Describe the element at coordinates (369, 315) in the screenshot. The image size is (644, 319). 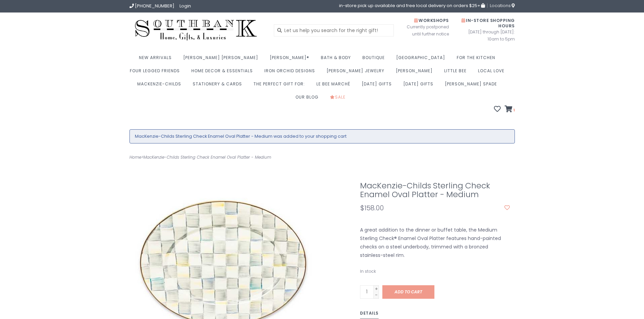
I see `a: Details` at that location.